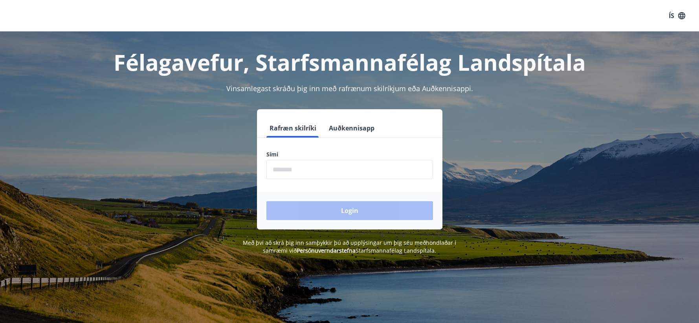  I want to click on h1: Félagavefur, Starfsmannafélag Landspítala, so click(350, 62).